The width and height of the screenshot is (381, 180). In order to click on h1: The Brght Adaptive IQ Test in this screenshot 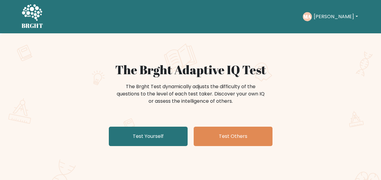, I will do `click(191, 70)`.